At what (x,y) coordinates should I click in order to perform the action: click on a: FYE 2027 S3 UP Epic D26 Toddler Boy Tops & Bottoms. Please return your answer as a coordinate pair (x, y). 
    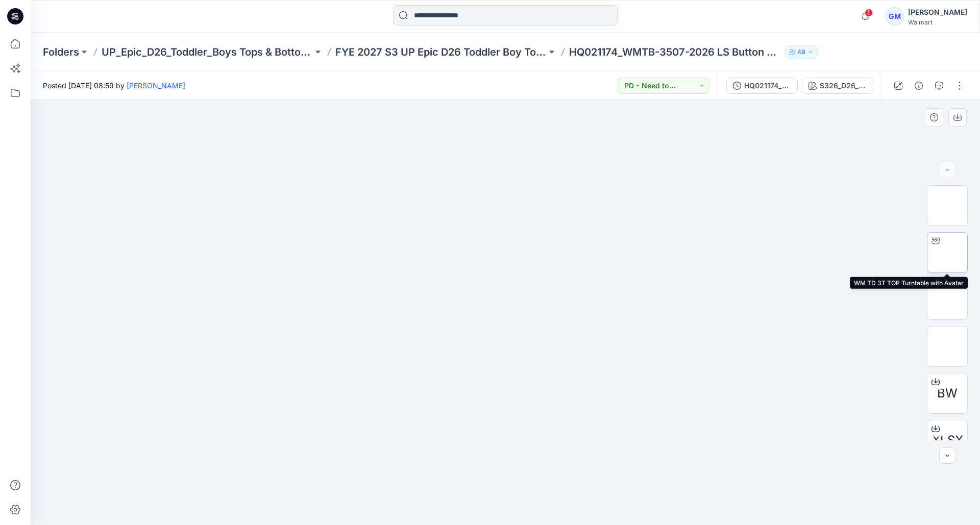
    Looking at the image, I should click on (441, 52).